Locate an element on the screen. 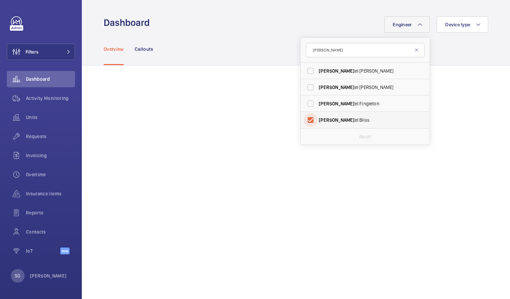 The height and width of the screenshot is (299, 510). p: Callouts is located at coordinates (144, 49).